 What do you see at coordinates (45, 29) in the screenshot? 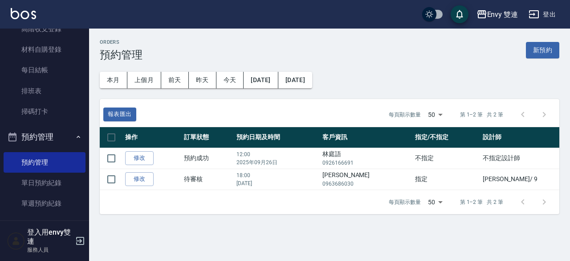
I see `a: 高階收支登錄` at bounding box center [45, 29].